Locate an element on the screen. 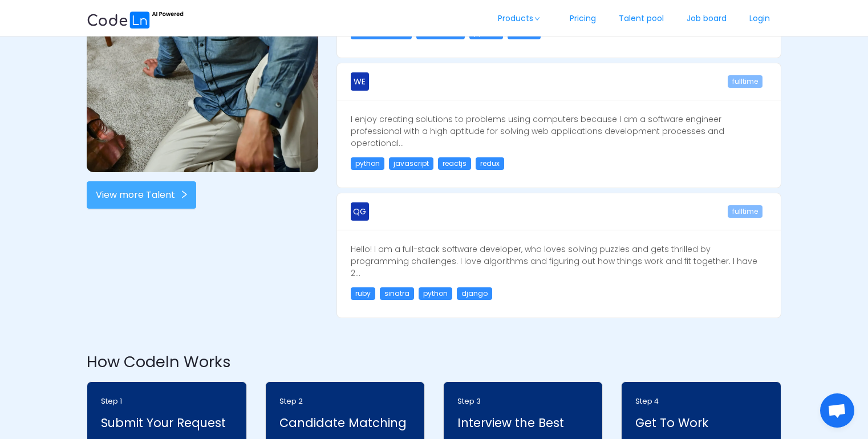 The height and width of the screenshot is (439, 868). p: Step 3 is located at coordinates (523, 400).